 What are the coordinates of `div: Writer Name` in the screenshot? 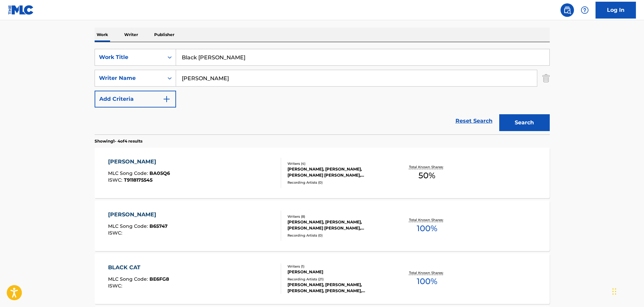 It's located at (129, 78).